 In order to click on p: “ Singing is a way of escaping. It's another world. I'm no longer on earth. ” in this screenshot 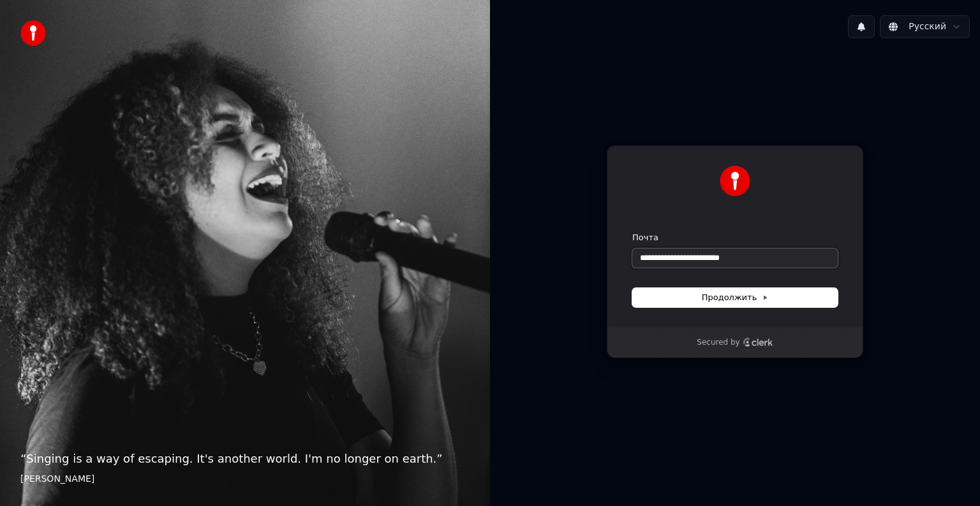, I will do `click(245, 459)`.